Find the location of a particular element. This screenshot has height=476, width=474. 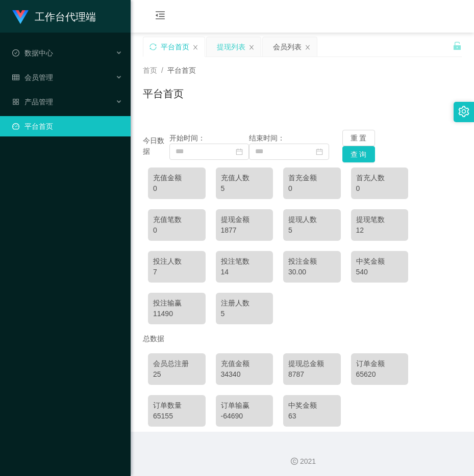

button: 重 置 is located at coordinates (358, 138).